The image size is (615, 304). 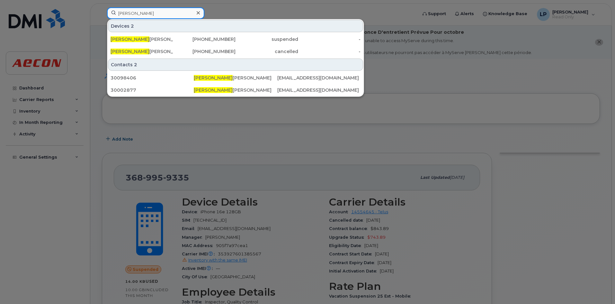 What do you see at coordinates (267, 51) in the screenshot?
I see `div: cancelled` at bounding box center [267, 51].